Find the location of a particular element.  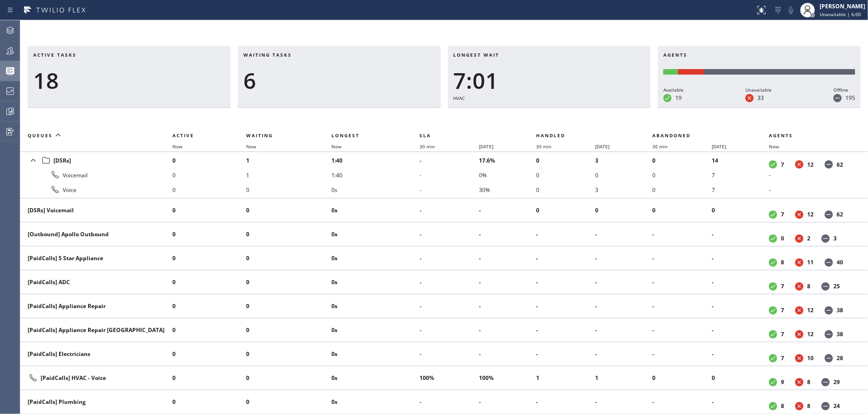

span: Unavailable | 6:00 is located at coordinates (840, 14).